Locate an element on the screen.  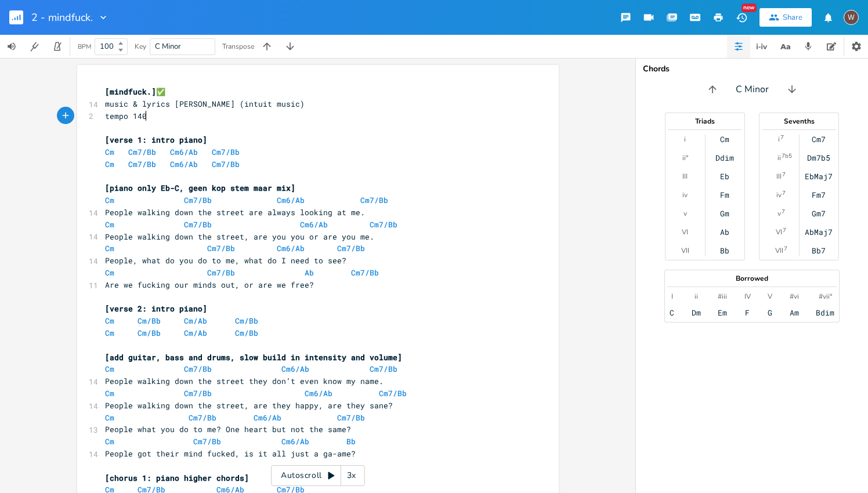
div: Dm7b5 is located at coordinates (819, 157).